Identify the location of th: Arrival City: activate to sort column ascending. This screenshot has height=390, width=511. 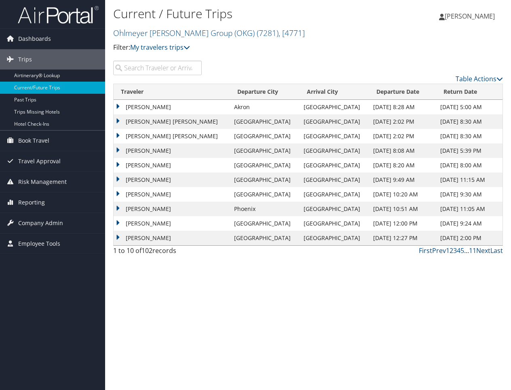
(334, 92).